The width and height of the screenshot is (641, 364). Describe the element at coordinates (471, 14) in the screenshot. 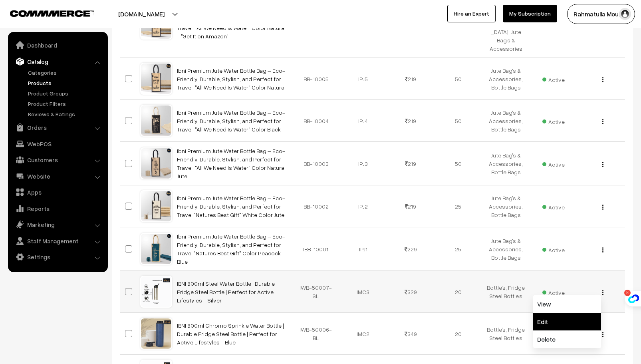

I see `a: Hire an Expert` at that location.